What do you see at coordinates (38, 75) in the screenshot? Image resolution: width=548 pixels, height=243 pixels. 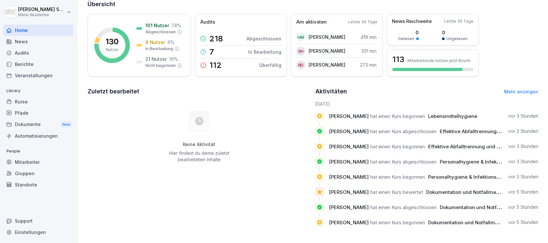 I see `a: Veranstaltungen` at bounding box center [38, 75].